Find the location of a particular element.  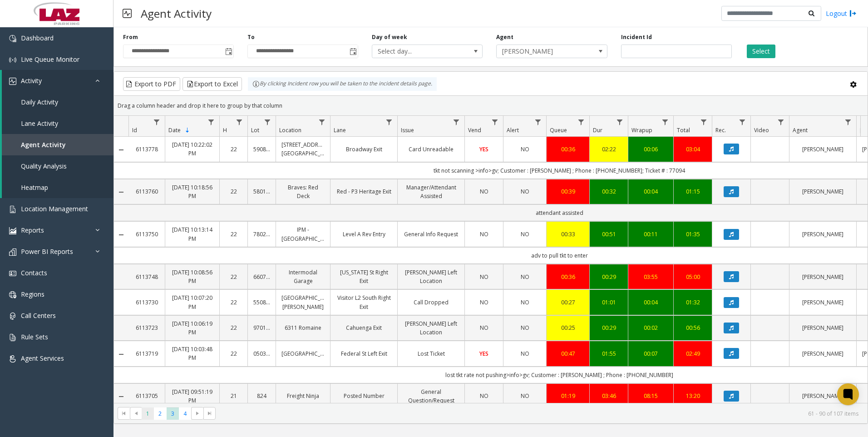

a: 01:19 is located at coordinates (568, 396).